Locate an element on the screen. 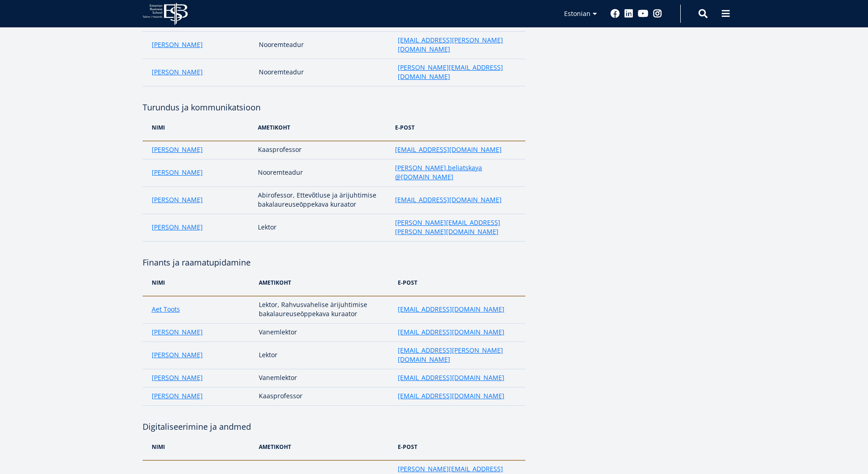 This screenshot has height=474, width=868. h4: Finants ja raamatupidamine is located at coordinates (334, 262).